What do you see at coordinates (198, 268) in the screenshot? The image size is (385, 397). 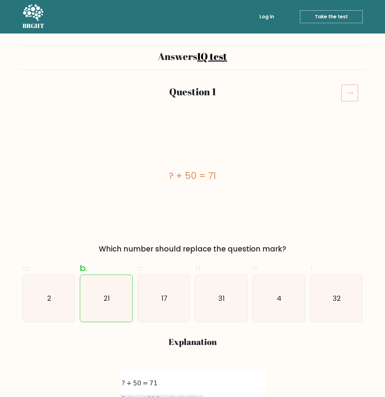 I see `span: d.` at bounding box center [198, 268].